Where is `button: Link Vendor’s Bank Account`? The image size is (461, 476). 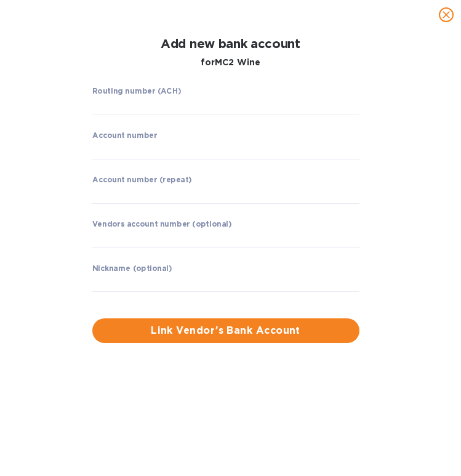
button: Link Vendor’s Bank Account is located at coordinates (226, 331).